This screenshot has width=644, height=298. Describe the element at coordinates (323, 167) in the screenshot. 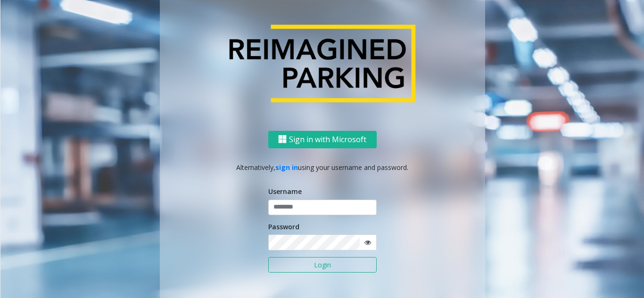

I see `p: Alternatively, using your username and password.` at that location.